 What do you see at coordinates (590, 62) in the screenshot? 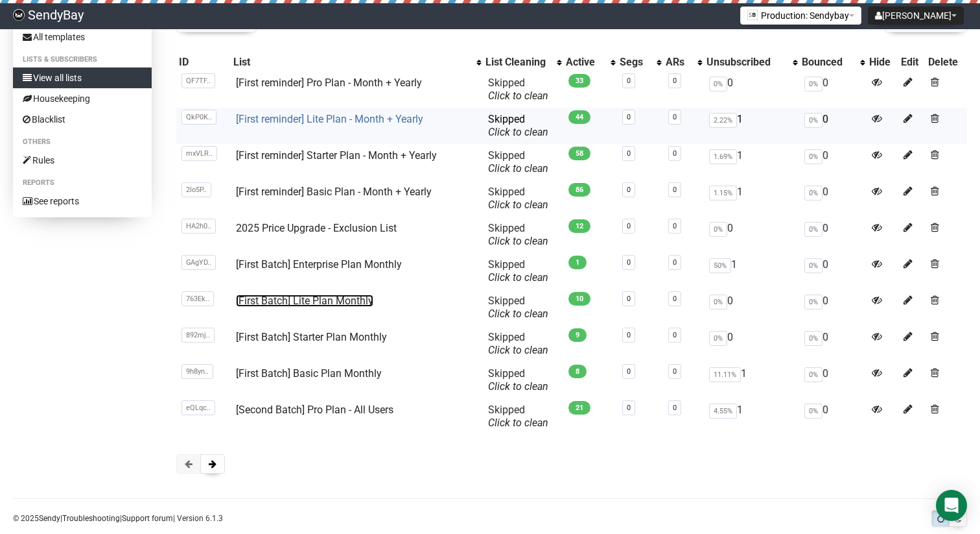
I see `th: Active: No sort applied, activate to apply an ascending sort` at bounding box center [590, 62].